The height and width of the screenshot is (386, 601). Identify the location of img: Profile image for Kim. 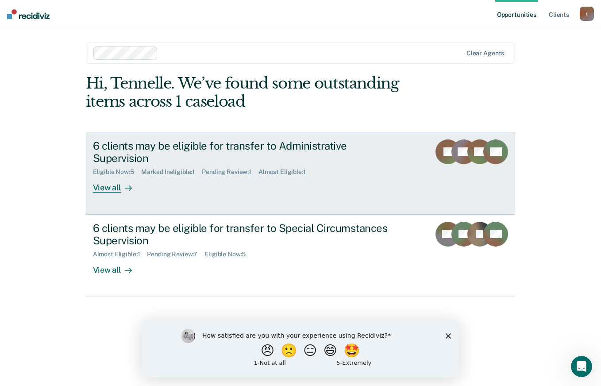
(46, 16).